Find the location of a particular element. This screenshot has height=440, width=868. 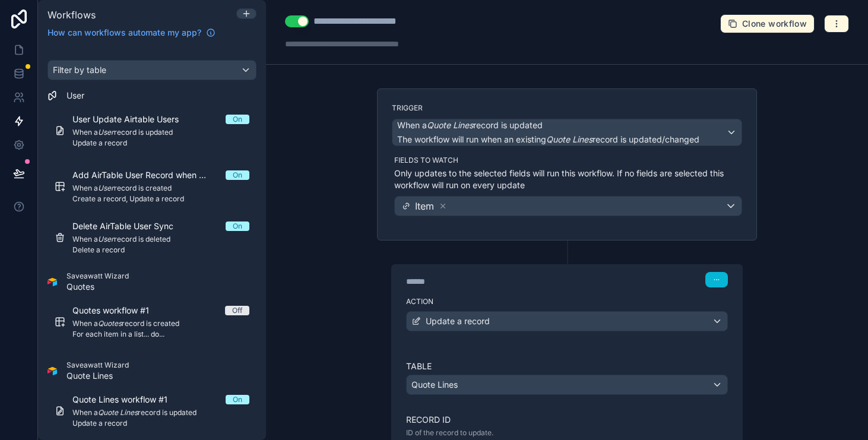

button: Quote Lines is located at coordinates (567, 385).